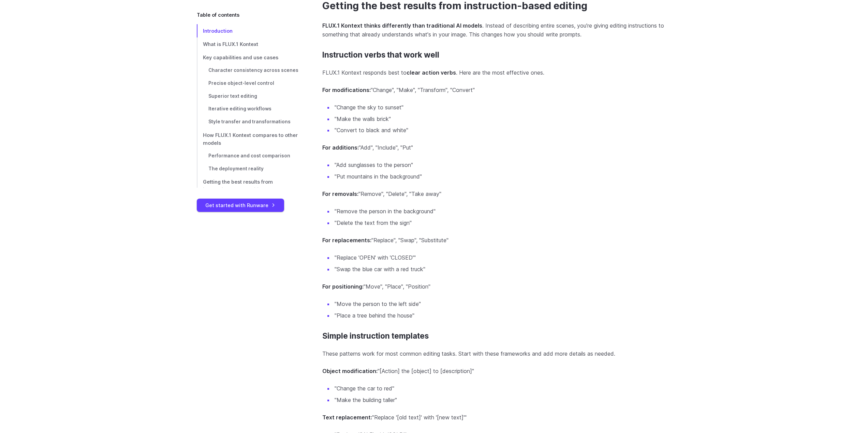 This screenshot has height=433, width=868. Describe the element at coordinates (503, 316) in the screenshot. I see `li: "Place a tree behind the house"` at that location.